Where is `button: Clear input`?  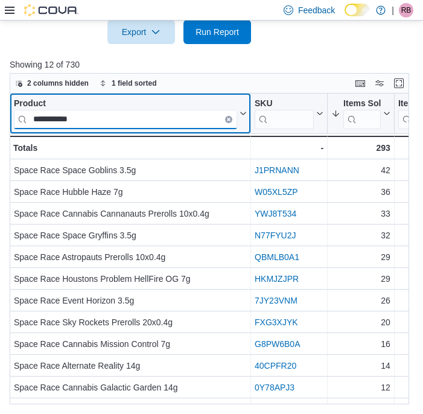
button: Clear input is located at coordinates (229, 119).